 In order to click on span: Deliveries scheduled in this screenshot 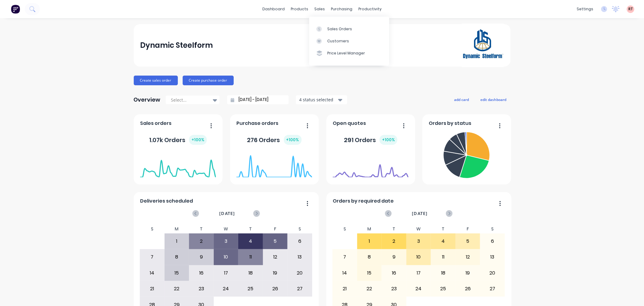, I will do `click(166, 200)`.